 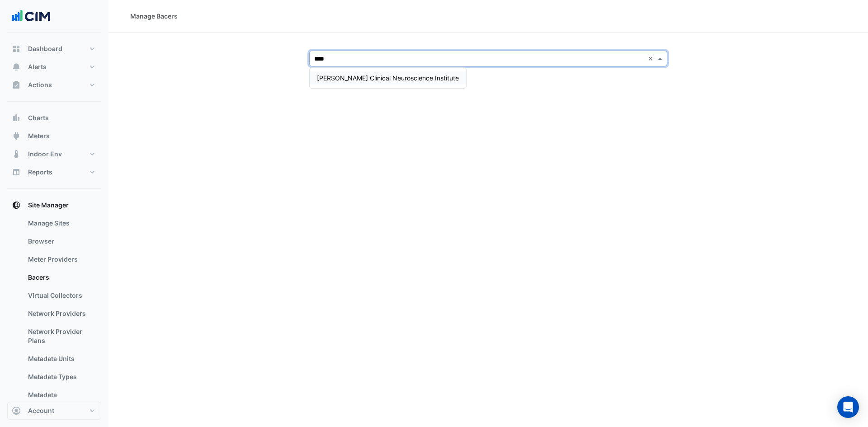 What do you see at coordinates (37, 67) in the screenshot?
I see `span: Alerts` at bounding box center [37, 67].